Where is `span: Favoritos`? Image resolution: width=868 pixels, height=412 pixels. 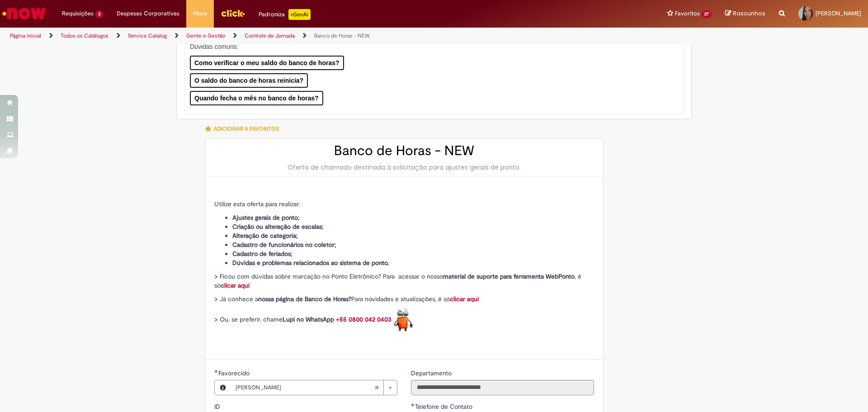 span: Favoritos is located at coordinates (687, 13).